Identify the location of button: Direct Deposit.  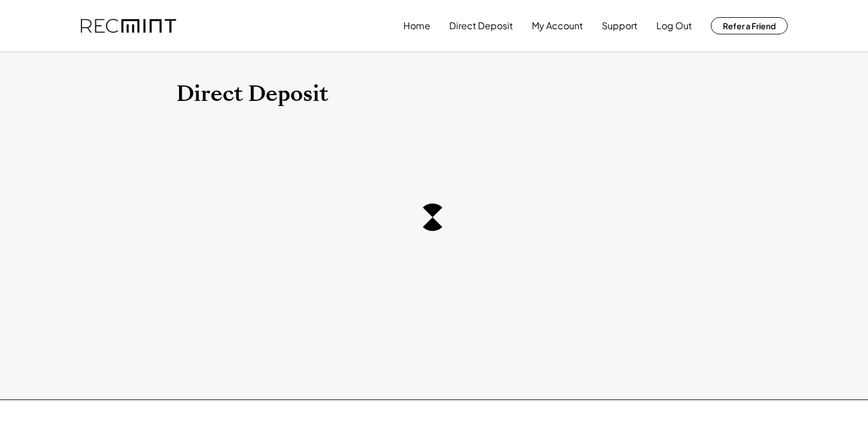
(481, 26).